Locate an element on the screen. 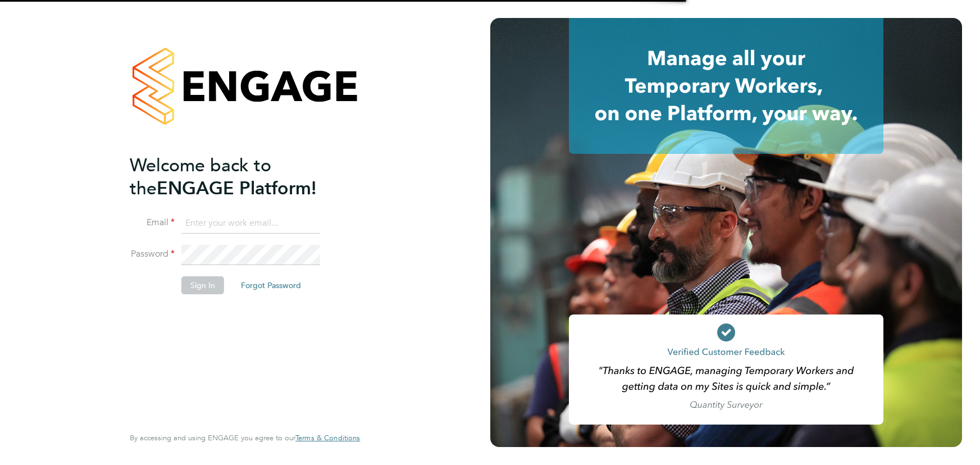 The width and height of the screenshot is (980, 465). input: Enter your work email... is located at coordinates (251, 223).